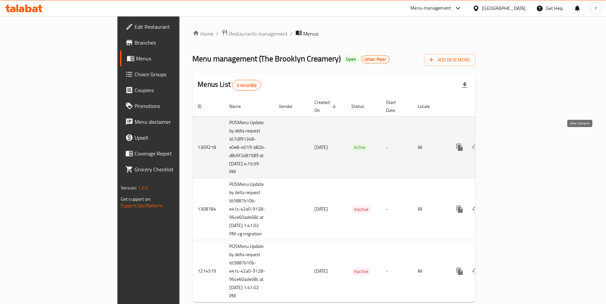  I want to click on span: 3 record(s), so click(246, 85).